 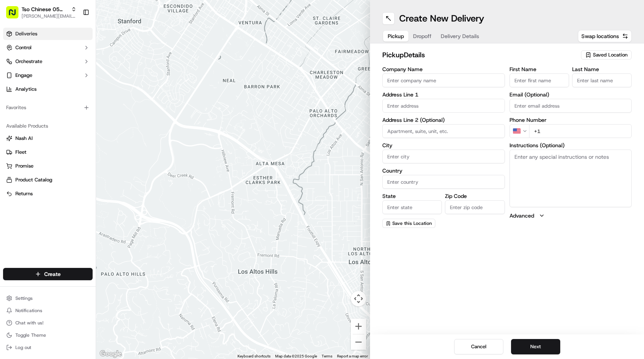 I want to click on span: Deliveries, so click(x=26, y=34).